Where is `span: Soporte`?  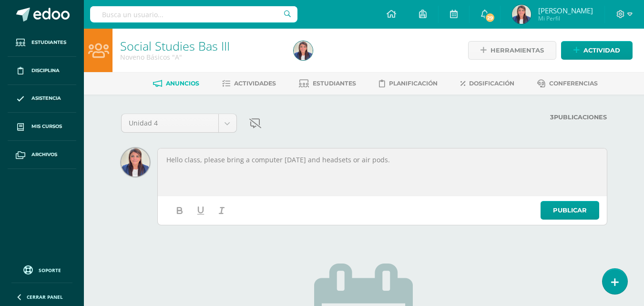 span: Soporte is located at coordinates (49, 270).